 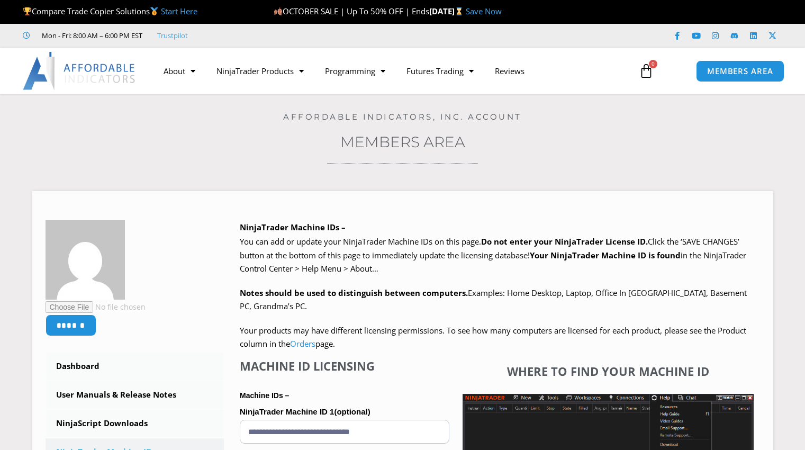 What do you see at coordinates (355, 71) in the screenshot?
I see `a: Programming` at bounding box center [355, 71].